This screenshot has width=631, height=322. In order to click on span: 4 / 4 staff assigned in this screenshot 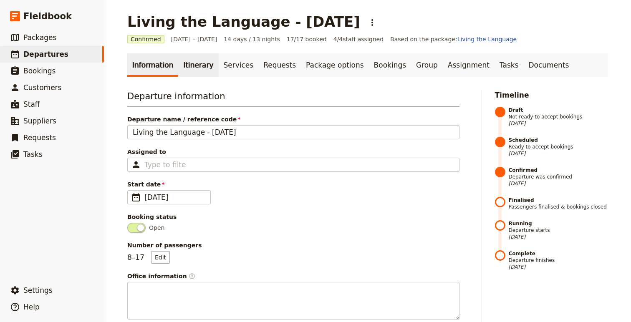, I will do `click(359, 39)`.